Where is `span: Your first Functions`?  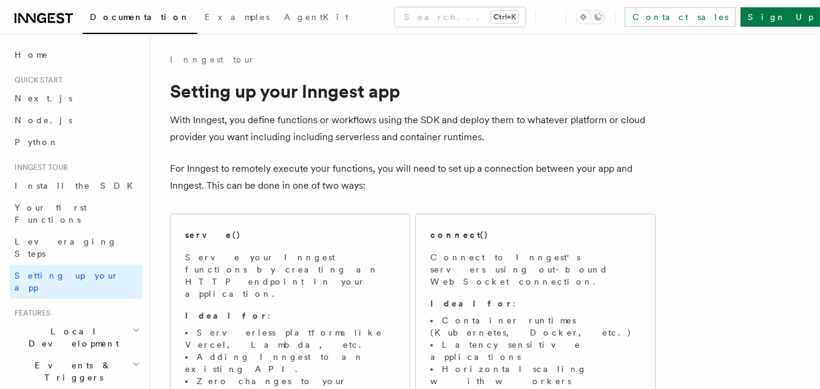 span: Your first Functions is located at coordinates (50, 214).